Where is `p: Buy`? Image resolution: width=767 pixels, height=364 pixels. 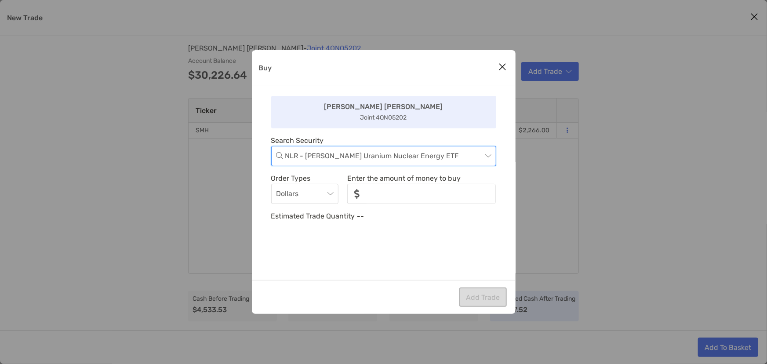 p: Buy is located at coordinates (265, 68).